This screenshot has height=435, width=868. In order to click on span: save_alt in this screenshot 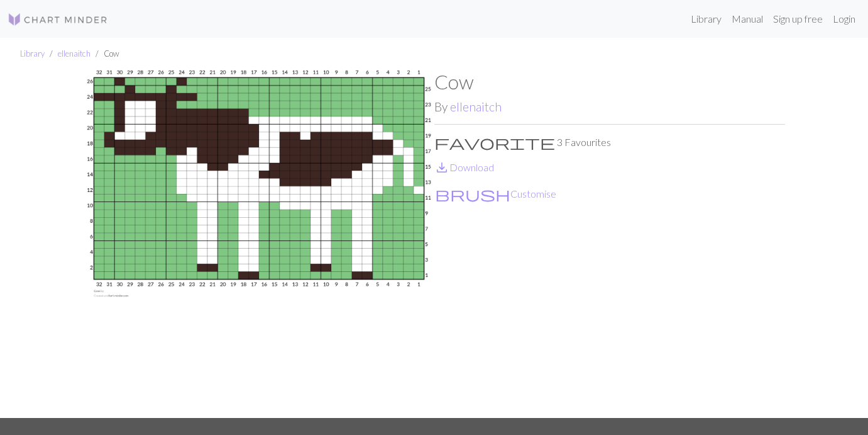, I will do `click(442, 167)`.